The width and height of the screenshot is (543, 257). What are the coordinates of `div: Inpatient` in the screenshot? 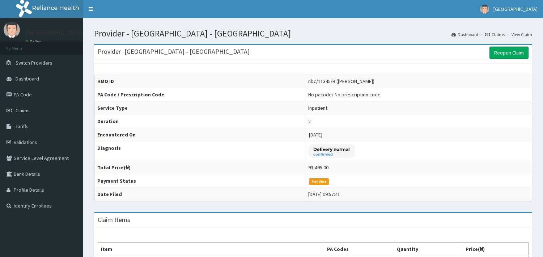 It's located at (317, 108).